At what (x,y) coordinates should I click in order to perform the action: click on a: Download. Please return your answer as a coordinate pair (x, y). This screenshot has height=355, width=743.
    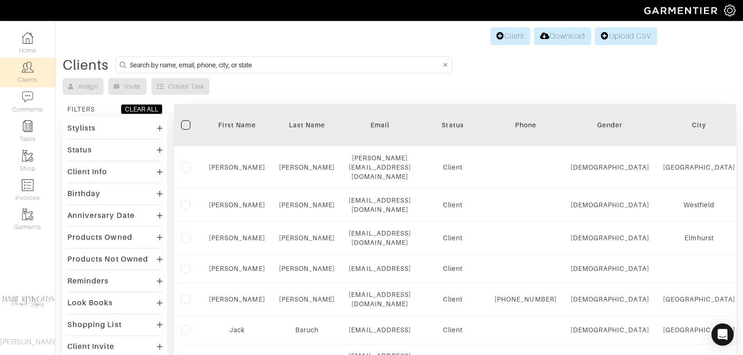
    Looking at the image, I should click on (563, 36).